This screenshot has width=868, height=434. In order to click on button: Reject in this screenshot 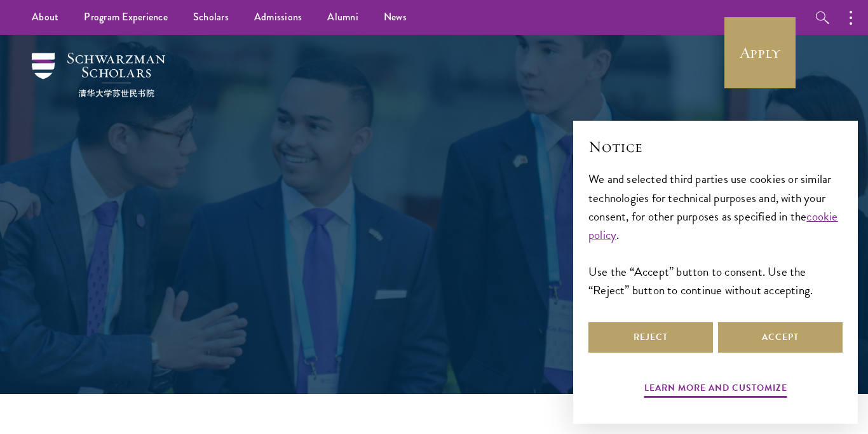, I will do `click(651, 337)`.